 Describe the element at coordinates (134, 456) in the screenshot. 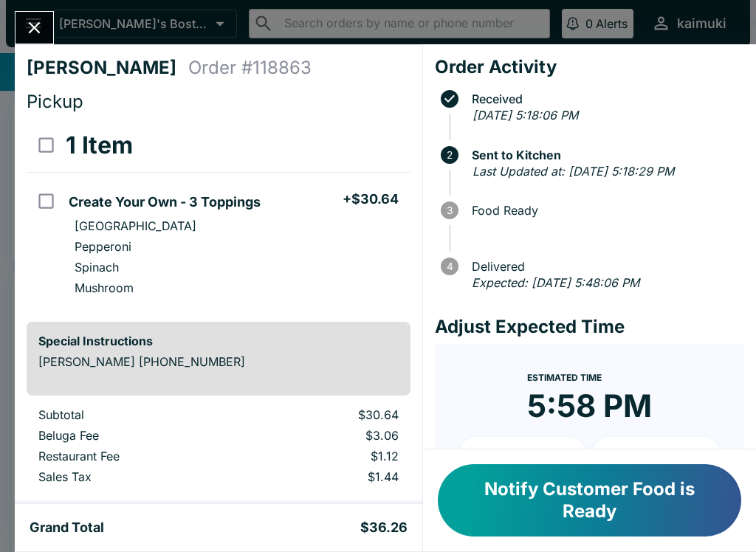

I see `p: Restaurant Fee` at that location.